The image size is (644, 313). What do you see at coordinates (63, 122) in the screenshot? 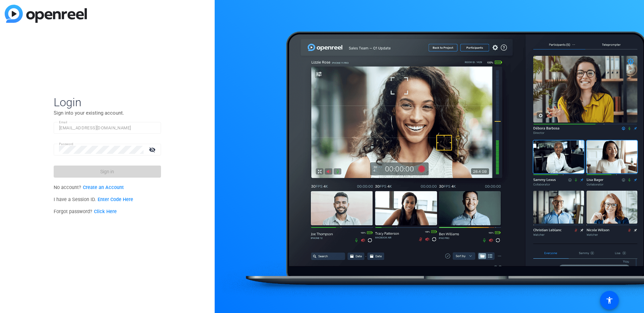
I see `mat-label: Email` at bounding box center [63, 122].